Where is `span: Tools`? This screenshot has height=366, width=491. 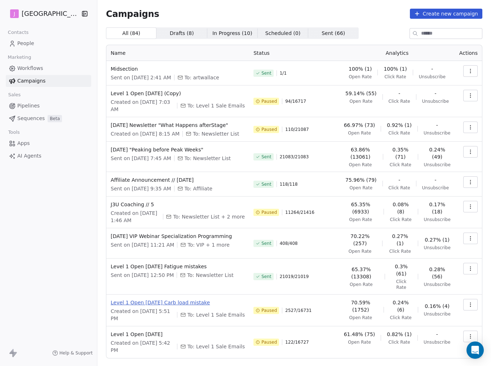
span: Tools is located at coordinates (14, 132).